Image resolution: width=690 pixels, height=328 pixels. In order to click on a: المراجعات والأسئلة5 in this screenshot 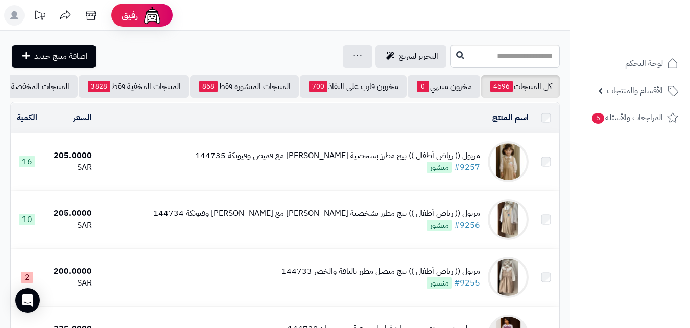, I will do `click(631, 118)`.